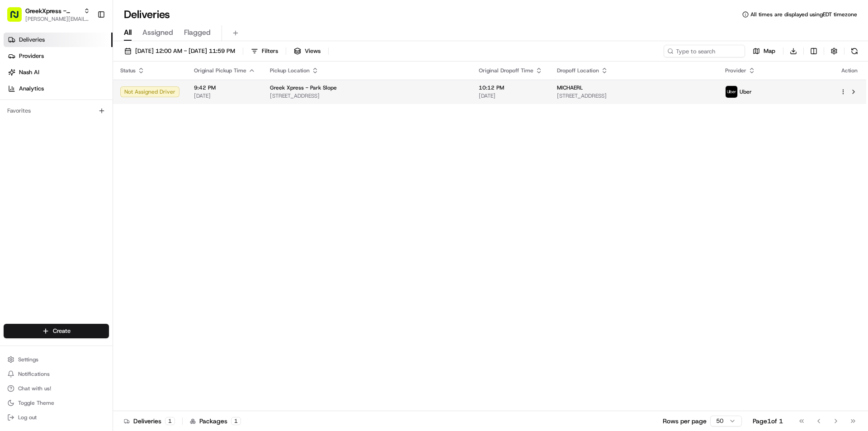 The width and height of the screenshot is (868, 431). What do you see at coordinates (56, 403) in the screenshot?
I see `button: Toggle Theme` at bounding box center [56, 403].